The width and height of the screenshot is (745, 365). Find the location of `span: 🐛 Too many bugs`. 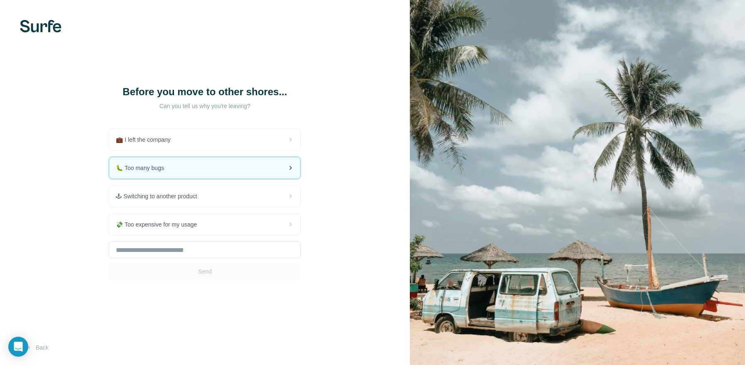

span: 🐛 Too many bugs is located at coordinates (143, 168).